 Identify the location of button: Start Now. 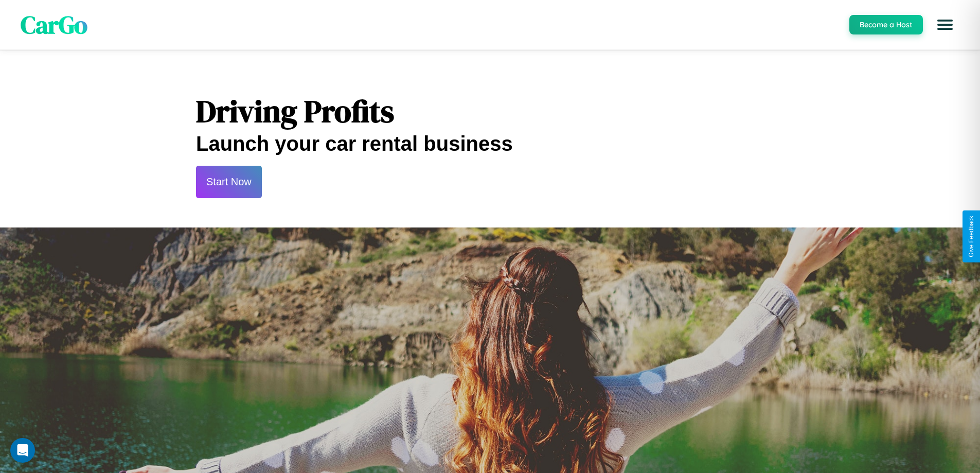
(229, 181).